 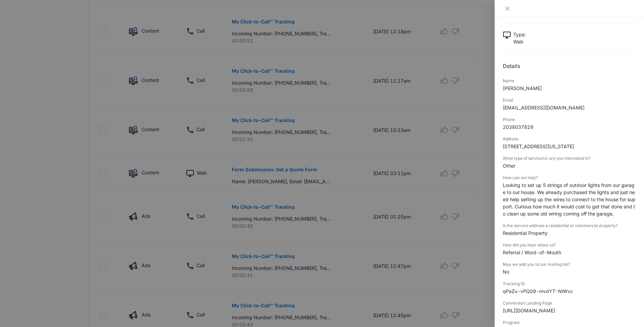 What do you see at coordinates (532, 252) in the screenshot?
I see `span: Referral / Word-of-Mouth` at bounding box center [532, 252].